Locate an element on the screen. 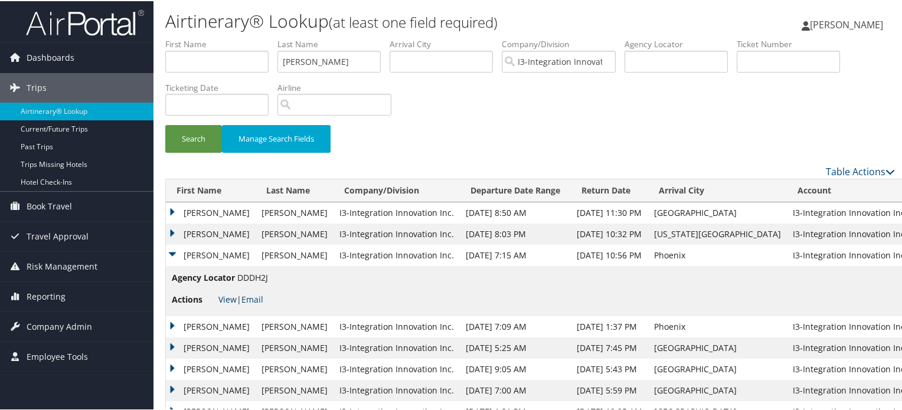 This screenshot has width=902, height=410. span: Book Travel is located at coordinates (49, 205).